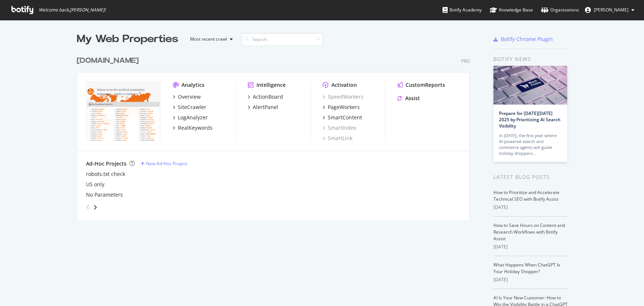 The image size is (644, 306). I want to click on div: Botify Chrome Plugin, so click(527, 39).